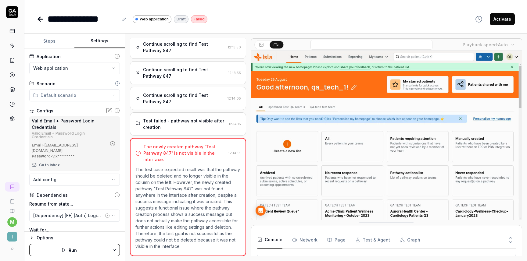 The image size is (527, 261). What do you see at coordinates (37, 145) in the screenshot?
I see `b: Email` at bounding box center [37, 145].